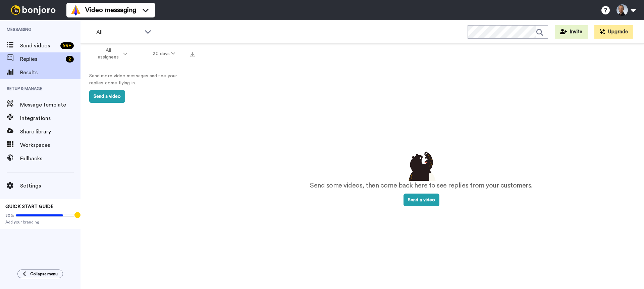 The height and width of the screenshot is (289, 644). Describe the element at coordinates (43, 42) in the screenshot. I see `div: Domain Overview` at that location.